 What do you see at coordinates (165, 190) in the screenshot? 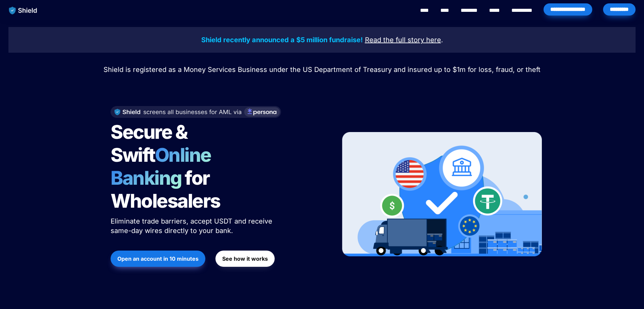
I see `span: for Wholesalers` at bounding box center [165, 190].